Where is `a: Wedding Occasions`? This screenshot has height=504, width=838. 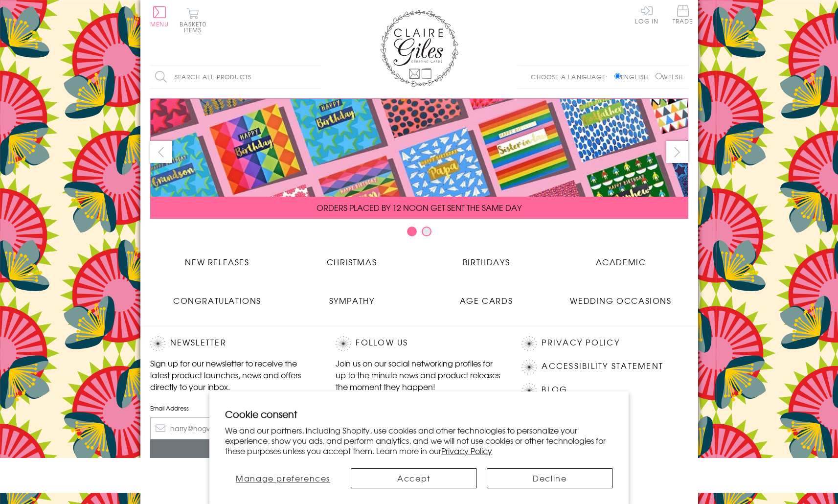
a: Wedding Occasions is located at coordinates (621, 296).